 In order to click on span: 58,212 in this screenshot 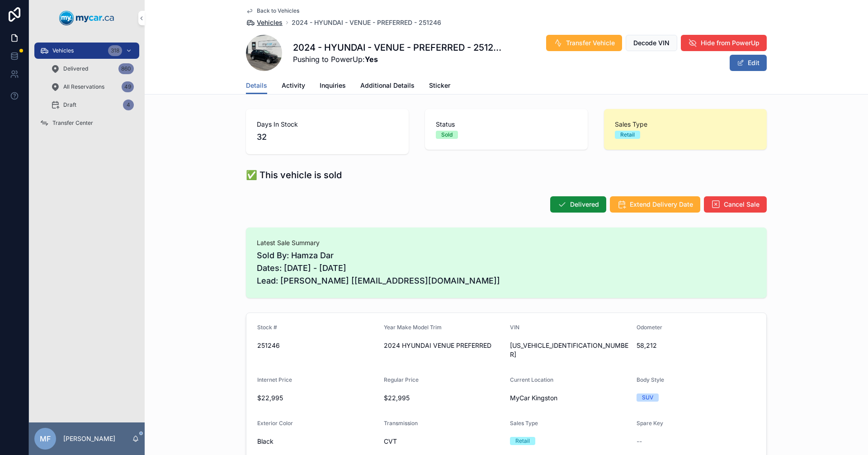, I will do `click(697, 346)`.